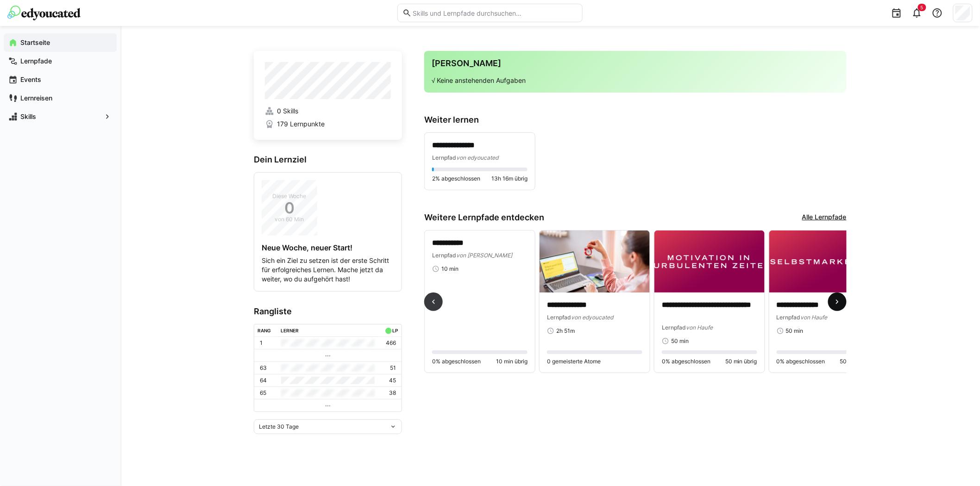 The width and height of the screenshot is (980, 486). What do you see at coordinates (922, 7) in the screenshot?
I see `span: 5` at bounding box center [922, 7].